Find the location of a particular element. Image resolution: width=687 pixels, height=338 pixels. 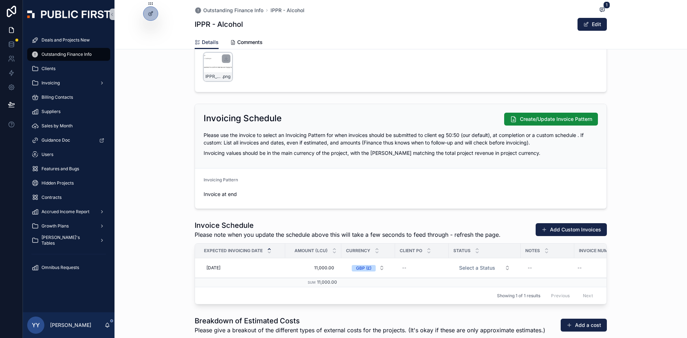

h1: IPPR - Alcohol is located at coordinates (218, 24).